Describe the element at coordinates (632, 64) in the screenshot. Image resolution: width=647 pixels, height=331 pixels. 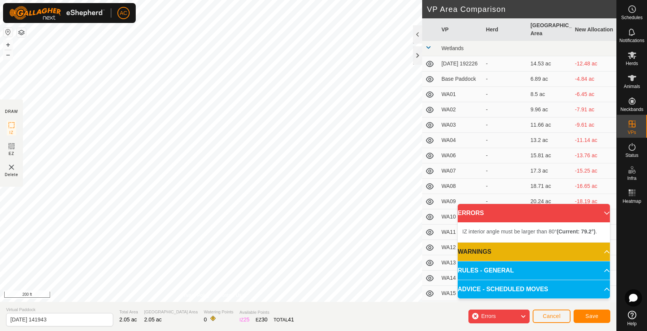
I see `span: Herds` at that location.